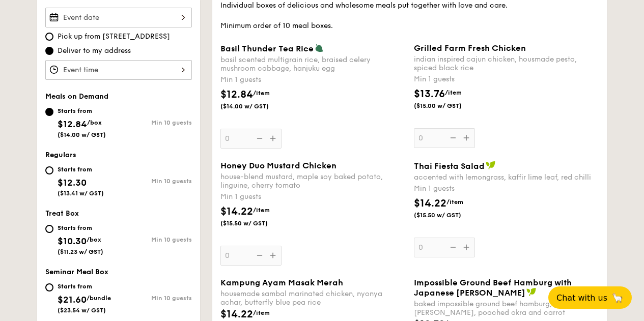  What do you see at coordinates (313, 64) in the screenshot?
I see `div: basil scented multigrain rice, braised celery mushroom cabbage, hanjuku egg` at bounding box center [313, 64].